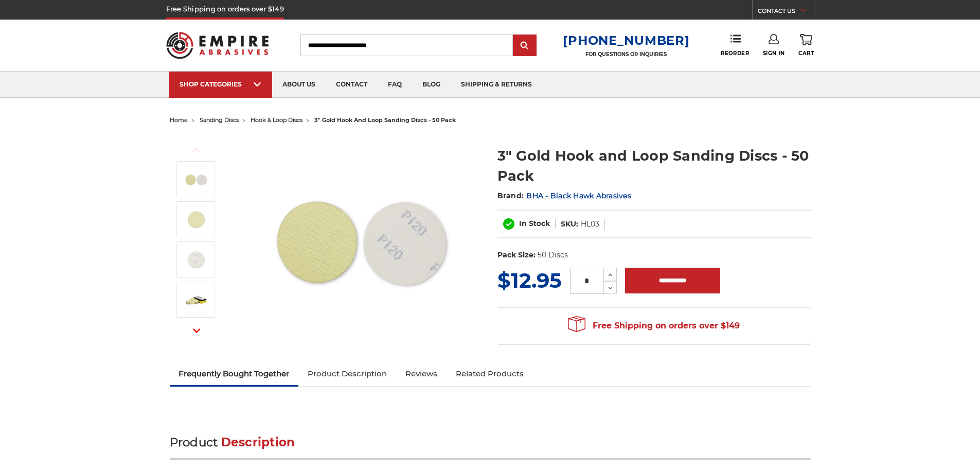 The image size is (980, 469). I want to click on a: shipping & returns, so click(497, 84).